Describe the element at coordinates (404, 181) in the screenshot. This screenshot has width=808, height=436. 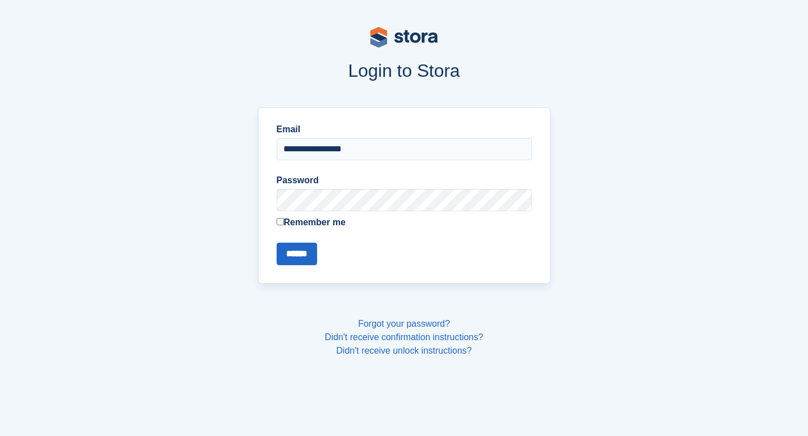
I see `label: Password` at that location.